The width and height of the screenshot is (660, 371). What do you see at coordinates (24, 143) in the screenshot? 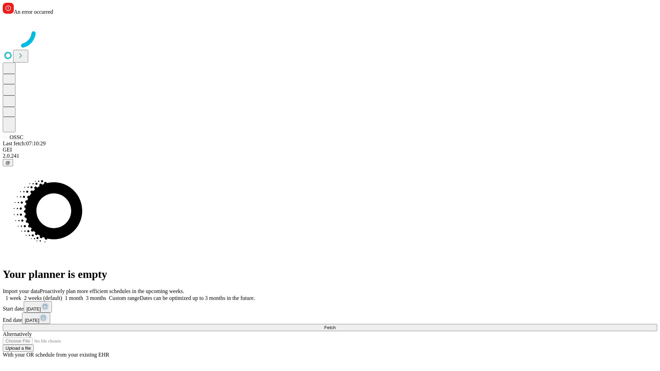
I see `span: Last fetch: 07:10:29` at bounding box center [24, 143].